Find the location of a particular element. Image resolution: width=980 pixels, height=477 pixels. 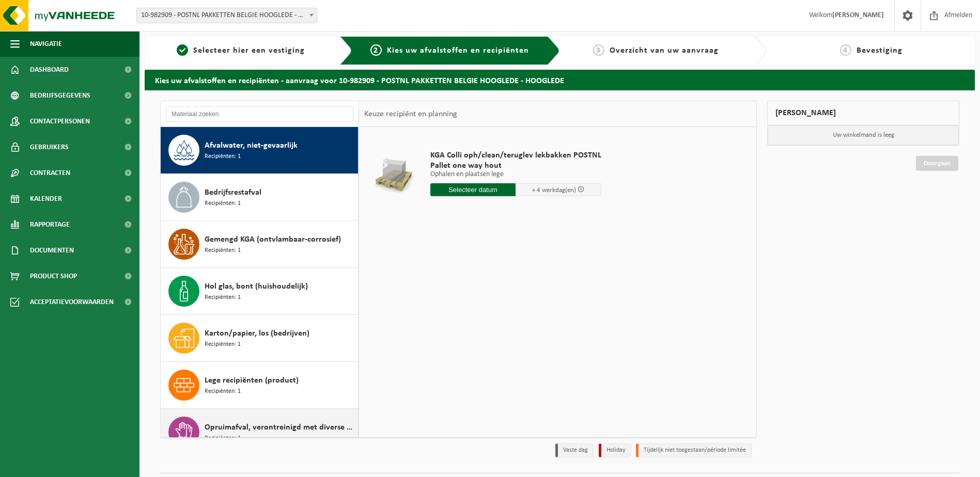

span: Navigatie is located at coordinates (46, 44).